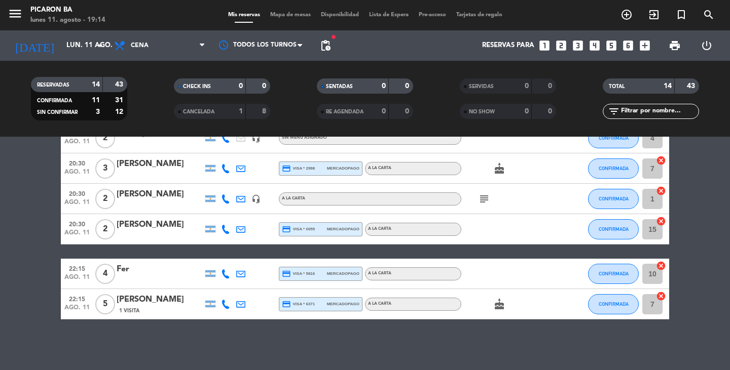 The width and height of the screenshot is (730, 370). What do you see at coordinates (345, 112) in the screenshot?
I see `span: RE AGENDADA` at bounding box center [345, 112].